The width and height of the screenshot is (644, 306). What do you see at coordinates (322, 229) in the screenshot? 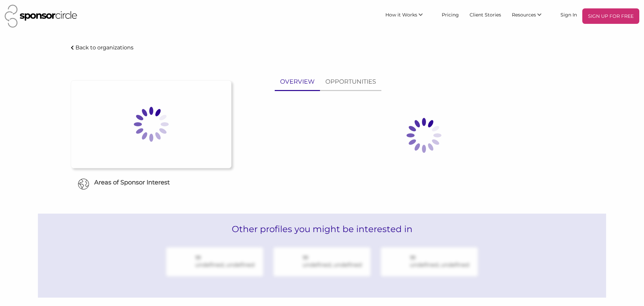
I see `h2: Other profiles you might be interested in` at bounding box center [322, 229].